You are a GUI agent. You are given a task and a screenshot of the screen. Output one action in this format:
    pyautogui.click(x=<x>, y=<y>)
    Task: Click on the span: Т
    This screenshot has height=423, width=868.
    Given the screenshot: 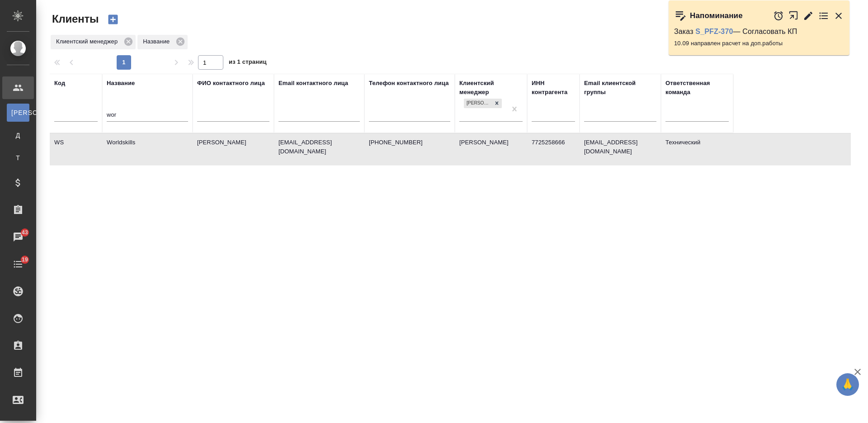 What is the action you would take?
    pyautogui.click(x=18, y=157)
    